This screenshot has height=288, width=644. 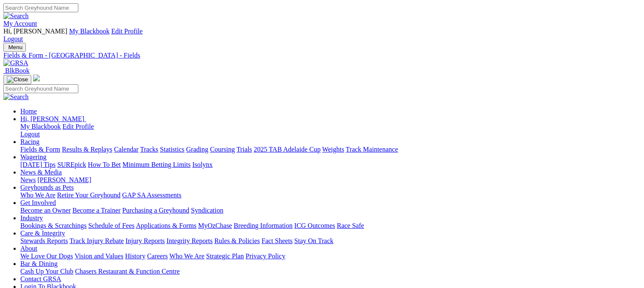 I want to click on a: Schedule of Fees, so click(x=111, y=225).